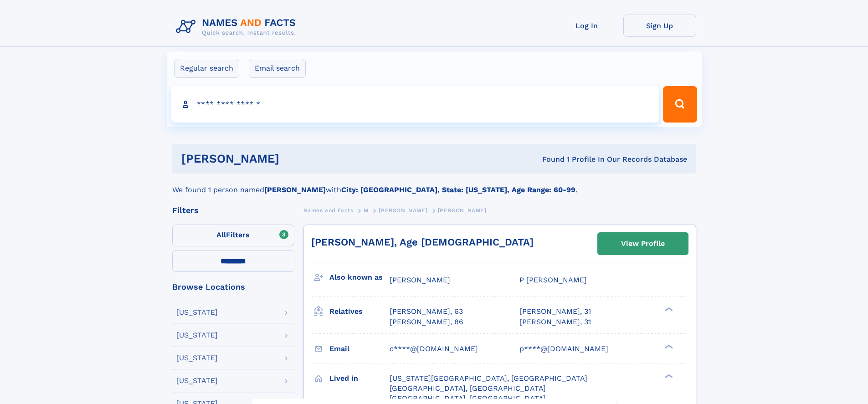 The image size is (868, 404). What do you see at coordinates (643, 244) in the screenshot?
I see `a: View Profile` at bounding box center [643, 244].